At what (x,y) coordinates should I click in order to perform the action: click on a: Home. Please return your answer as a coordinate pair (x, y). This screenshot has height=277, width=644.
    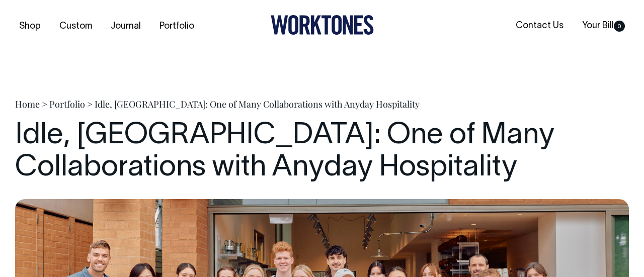
    Looking at the image, I should click on (27, 104).